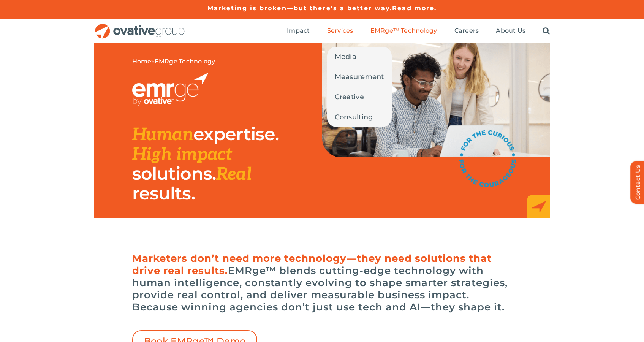 This screenshot has width=644, height=342. Describe the element at coordinates (185, 61) in the screenshot. I see `span: EMRge Technology` at that location.